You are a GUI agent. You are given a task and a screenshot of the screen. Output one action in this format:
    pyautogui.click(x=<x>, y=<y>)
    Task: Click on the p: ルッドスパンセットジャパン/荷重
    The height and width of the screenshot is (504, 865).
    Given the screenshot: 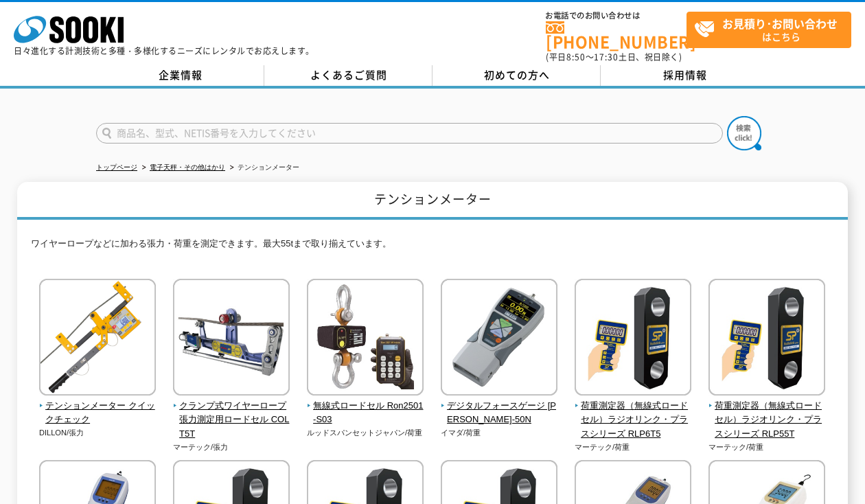 What is the action you would take?
    pyautogui.click(x=365, y=432)
    